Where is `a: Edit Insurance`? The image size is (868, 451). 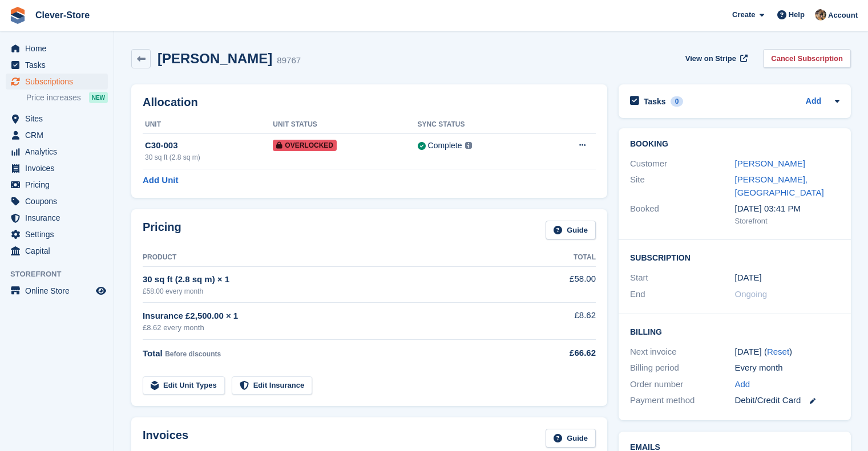 a: Edit Insurance is located at coordinates (272, 386).